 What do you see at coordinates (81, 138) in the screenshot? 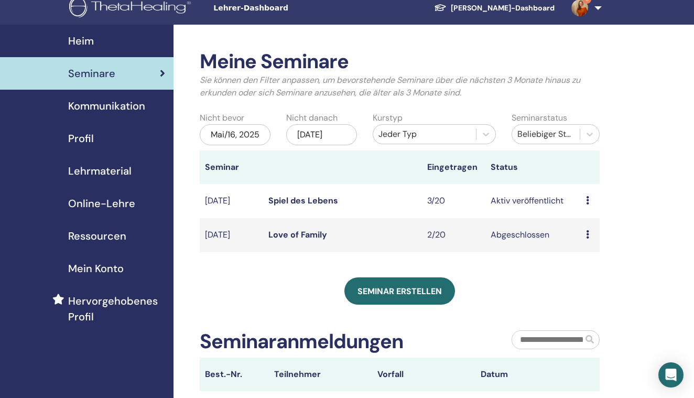
I see `span: Profil` at bounding box center [81, 138].